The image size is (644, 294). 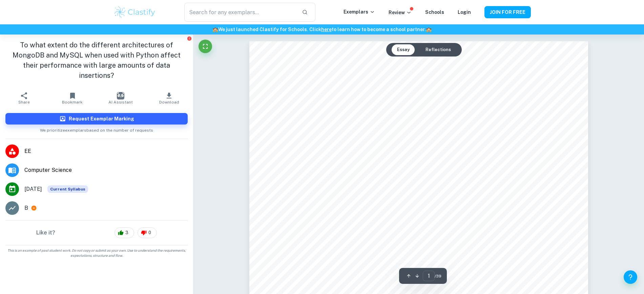 I want to click on h6: Like it?, so click(x=46, y=233).